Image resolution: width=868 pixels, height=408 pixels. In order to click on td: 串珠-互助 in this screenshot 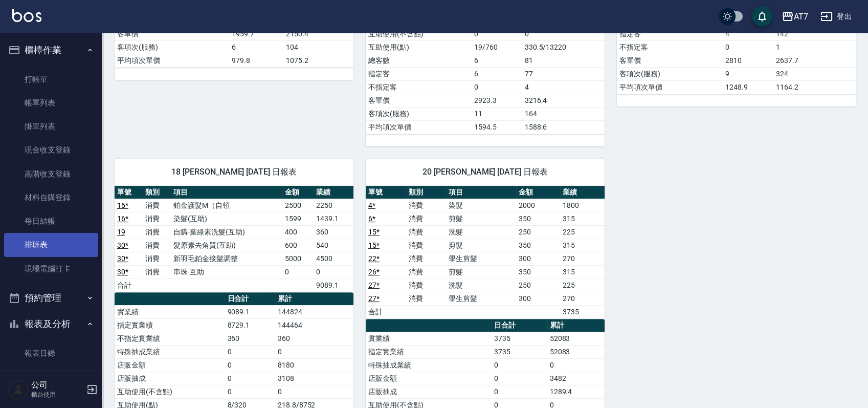, I will do `click(226, 272)`.